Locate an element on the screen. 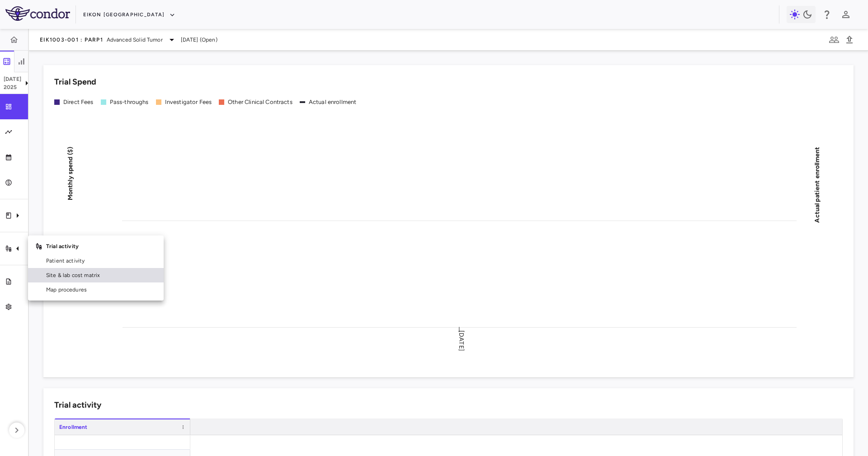 This screenshot has height=456, width=868. a: Patient activity is located at coordinates (96, 261).